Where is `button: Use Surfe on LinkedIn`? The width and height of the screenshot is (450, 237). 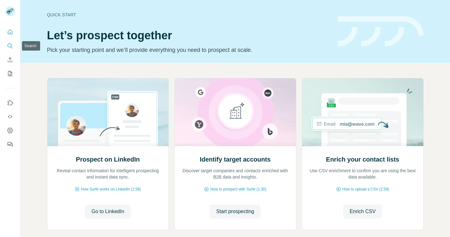
button: Use Surfe on LinkedIn is located at coordinates (10, 103).